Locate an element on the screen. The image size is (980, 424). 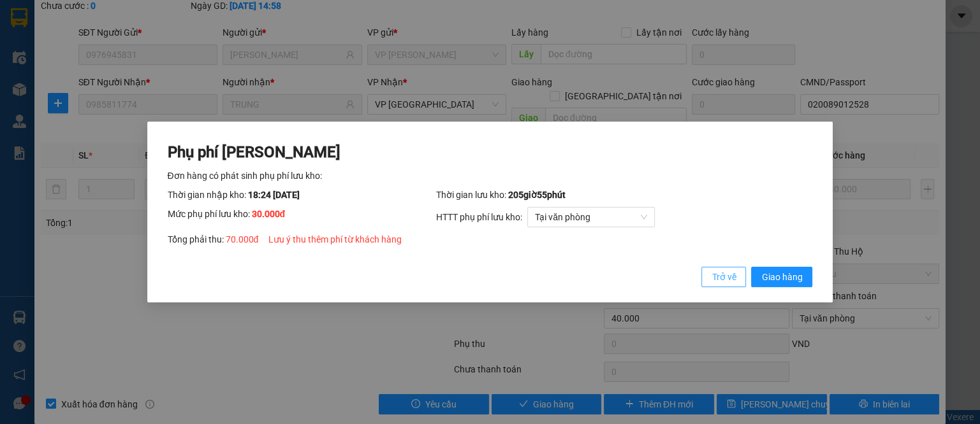
span: 205 giờ 55 phút is located at coordinates (537, 195).